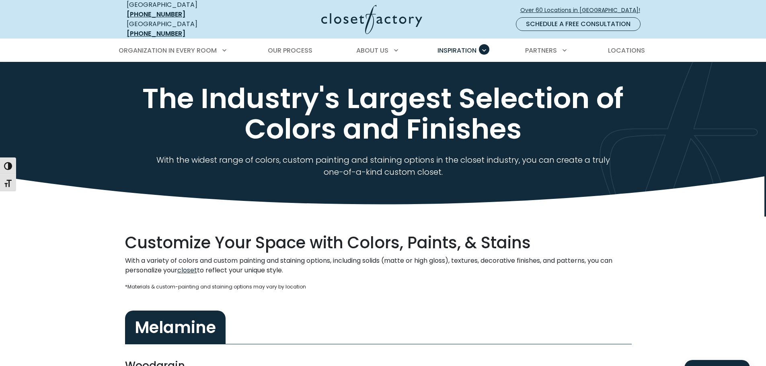  Describe the element at coordinates (383, 243) in the screenshot. I see `h5: Customize Your Space with Colors, Paints, & Stains` at that location.